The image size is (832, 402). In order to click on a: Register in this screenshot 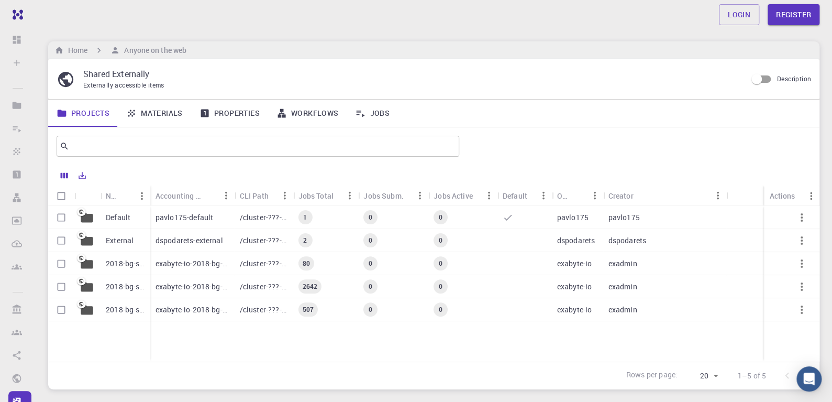, I will do `click(793, 15)`.